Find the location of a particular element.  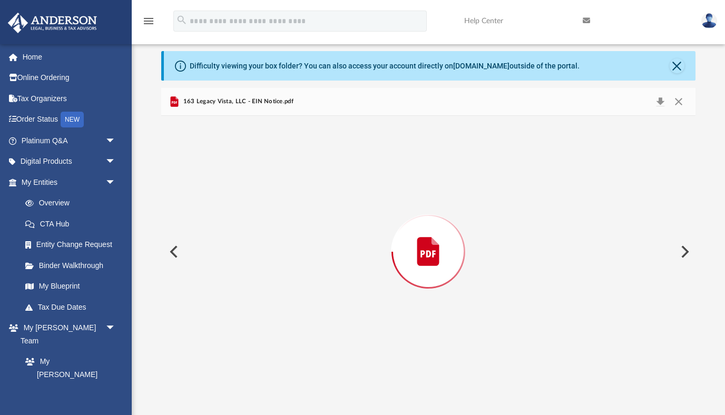

a: Order StatusNEW is located at coordinates (70, 120).